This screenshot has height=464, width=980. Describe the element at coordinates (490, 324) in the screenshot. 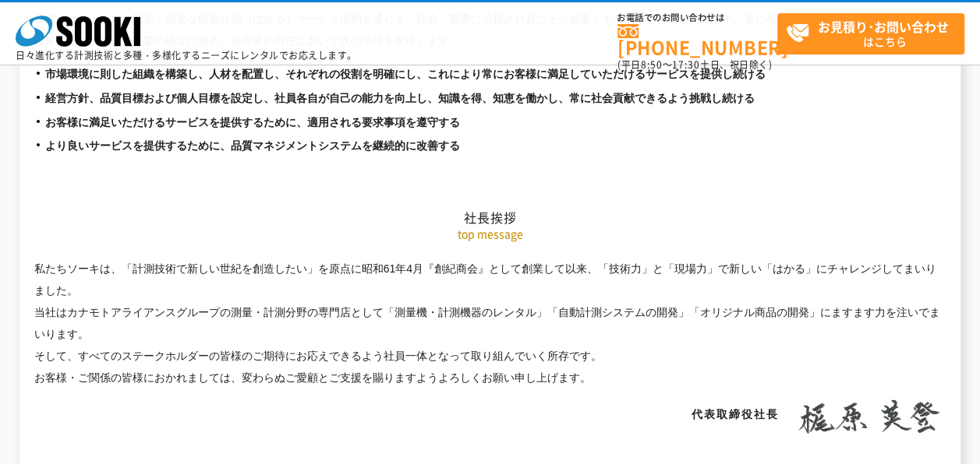

I see `p: 私たちソーキは、「計測技術で新しい世紀を創造したい」を原点に昭和61年4月『創紀商会』として創業して以来、「技術力」と「現場力」で新しい「はかる」にチャレンジしてまいりました。 当社はカナモトア...` at that location.